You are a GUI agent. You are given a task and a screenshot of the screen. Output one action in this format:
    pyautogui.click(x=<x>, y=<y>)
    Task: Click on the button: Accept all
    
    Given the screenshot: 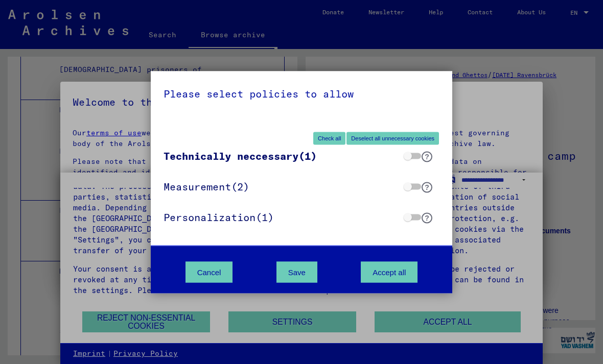 What is the action you would take?
    pyautogui.click(x=388, y=271)
    